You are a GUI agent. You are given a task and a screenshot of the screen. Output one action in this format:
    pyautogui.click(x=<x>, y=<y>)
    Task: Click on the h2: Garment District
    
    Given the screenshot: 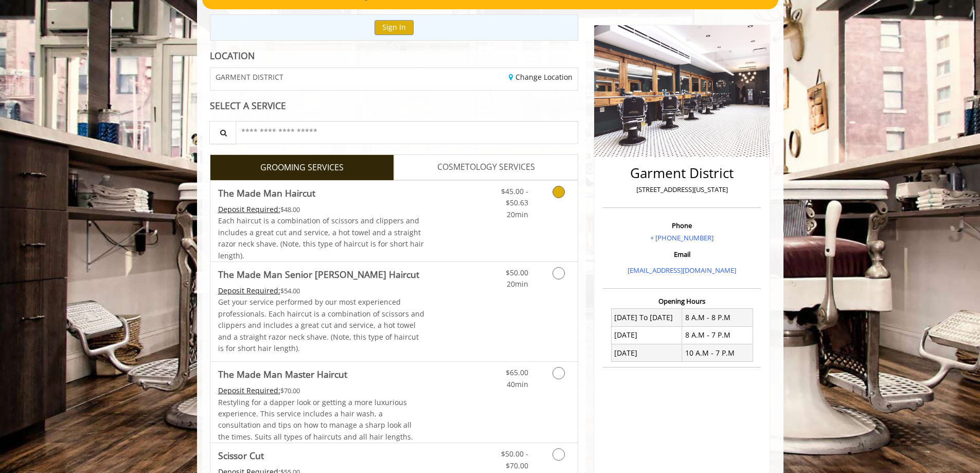 What is the action you would take?
    pyautogui.click(x=682, y=173)
    